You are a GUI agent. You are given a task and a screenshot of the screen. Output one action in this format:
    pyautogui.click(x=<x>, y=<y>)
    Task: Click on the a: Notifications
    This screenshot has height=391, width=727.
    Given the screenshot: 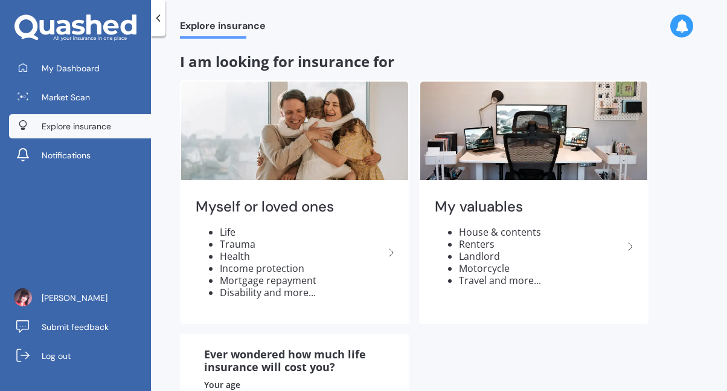 What is the action you would take?
    pyautogui.click(x=80, y=155)
    